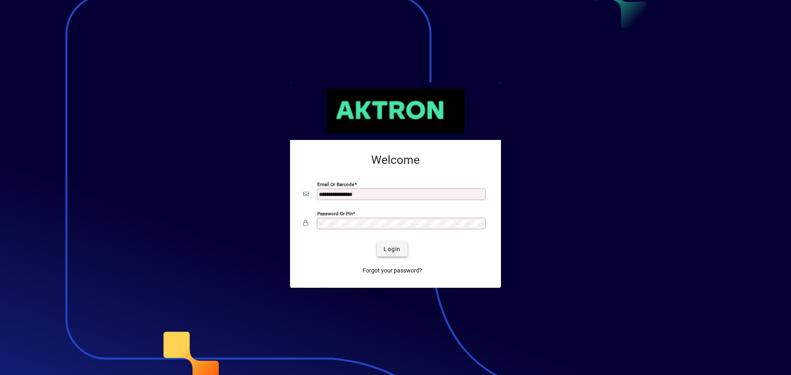 The height and width of the screenshot is (375, 791). Describe the element at coordinates (336, 185) in the screenshot. I see `mat-label: Email or Barcode` at that location.